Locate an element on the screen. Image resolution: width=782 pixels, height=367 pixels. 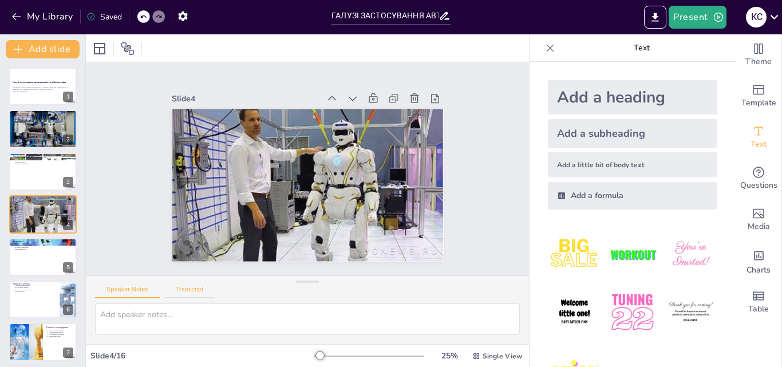
p: Допомога пацієнтам is located at coordinates (44, 247).